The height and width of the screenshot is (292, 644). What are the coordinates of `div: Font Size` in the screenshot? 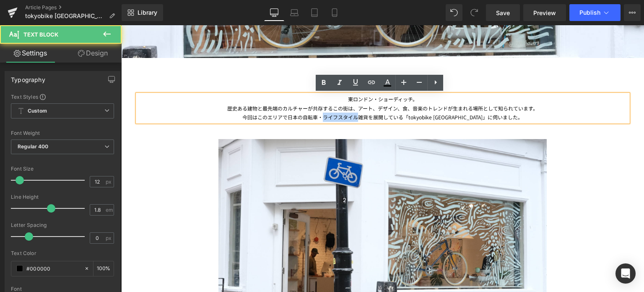 It's located at (63, 169).